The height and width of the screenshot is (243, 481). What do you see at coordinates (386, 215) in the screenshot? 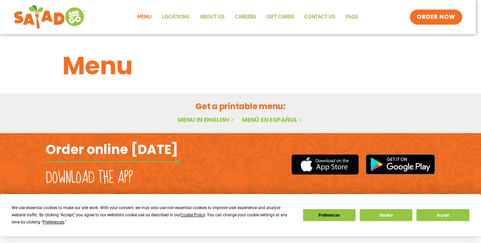
I see `button: Decline` at bounding box center [386, 215].